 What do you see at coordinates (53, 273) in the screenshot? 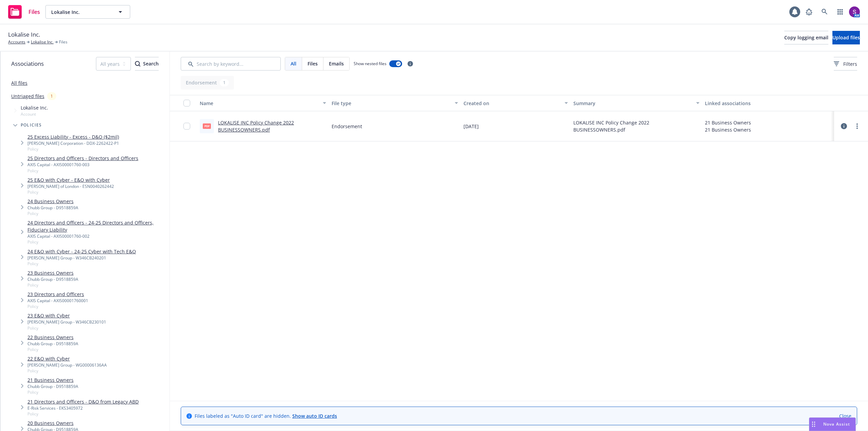
I see `a: 23 Business Owners` at bounding box center [53, 273].